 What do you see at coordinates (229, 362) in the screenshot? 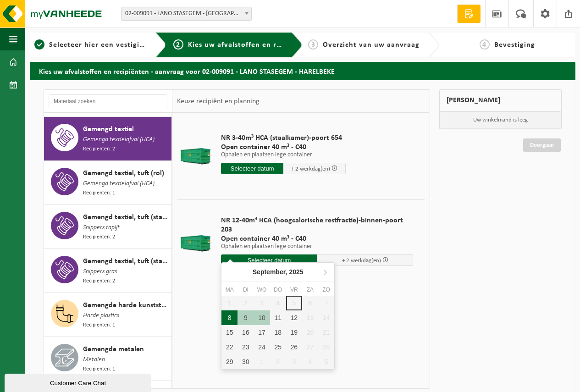
I see `div: 29` at bounding box center [229, 362].